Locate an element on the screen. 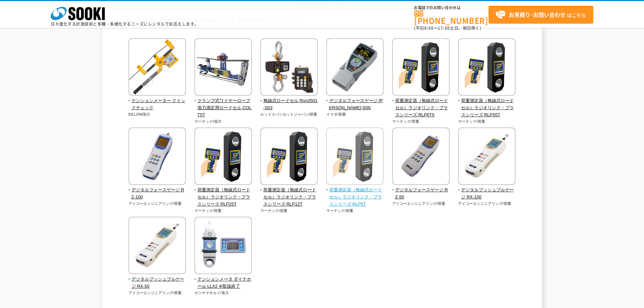 Image resolution: width=644 pixels, height=308 pixels. span: 荷重測定器（無線式ロードセル）ラジオリンク・プラスシリーズ RLP6T5 is located at coordinates (421, 108).